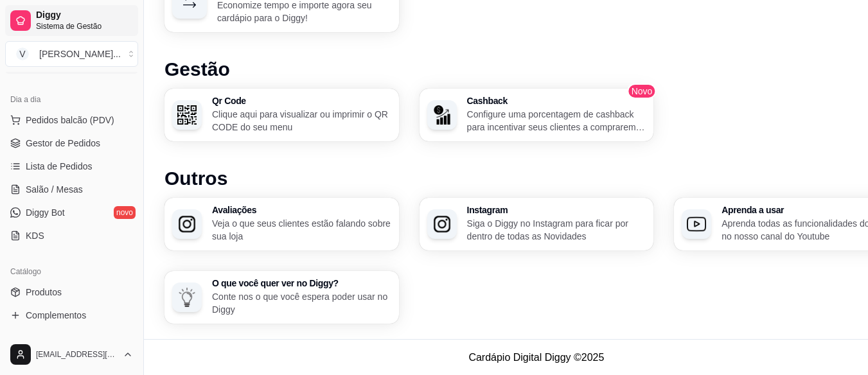  I want to click on span: V, so click(22, 54).